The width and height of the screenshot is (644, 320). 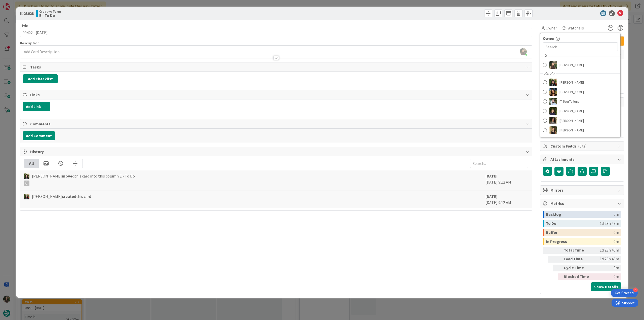 What do you see at coordinates (277, 124) in the screenshot?
I see `span: Comments` at bounding box center [277, 124].